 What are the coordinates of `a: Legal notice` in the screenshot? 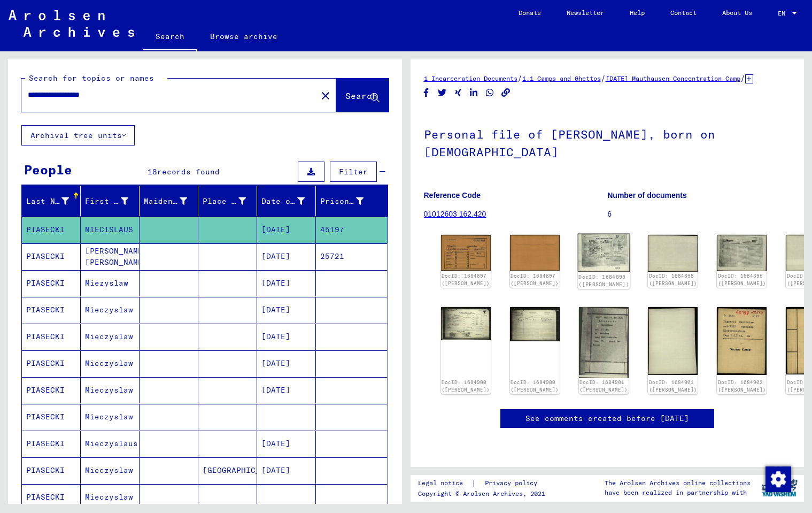 It's located at (445, 483).